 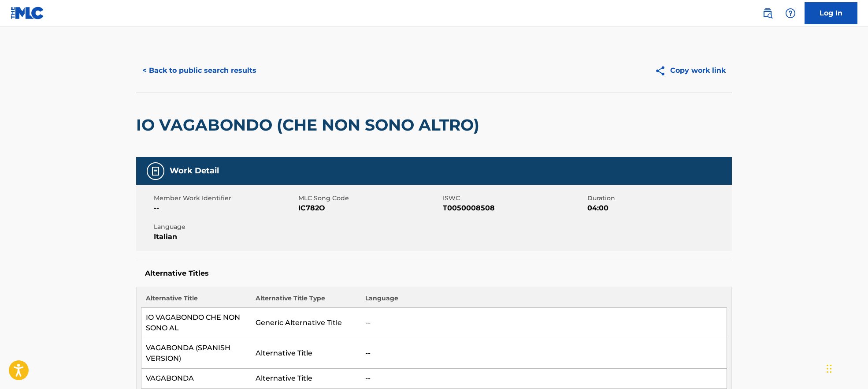 I want to click on h5: Alternative Titles, so click(x=434, y=274).